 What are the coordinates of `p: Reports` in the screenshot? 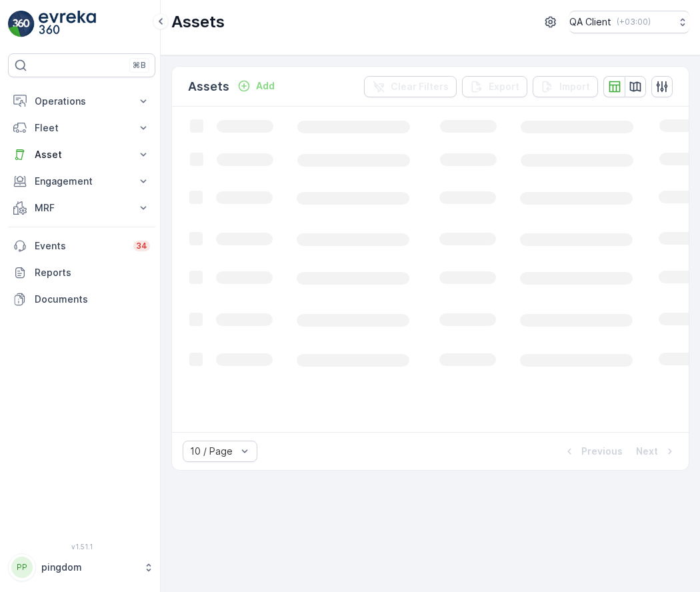 It's located at (92, 273).